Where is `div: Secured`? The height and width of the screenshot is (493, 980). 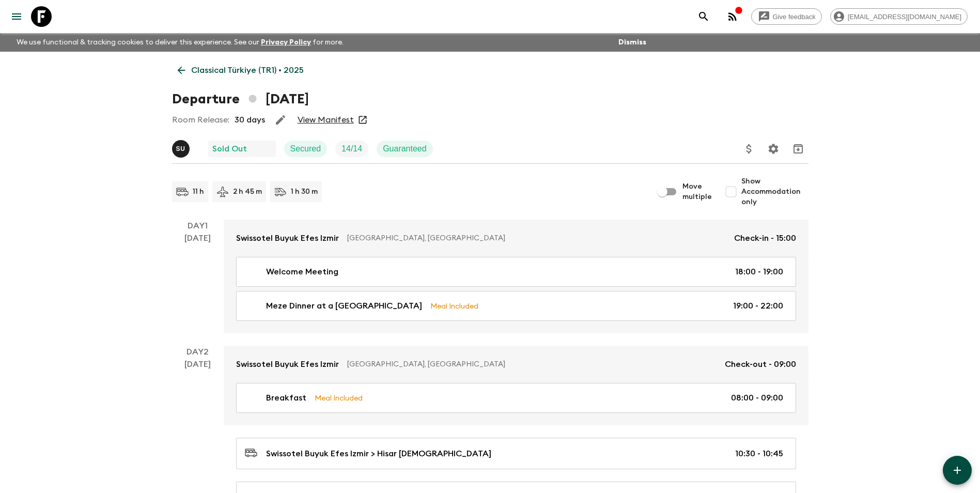 div: Secured is located at coordinates (306, 149).